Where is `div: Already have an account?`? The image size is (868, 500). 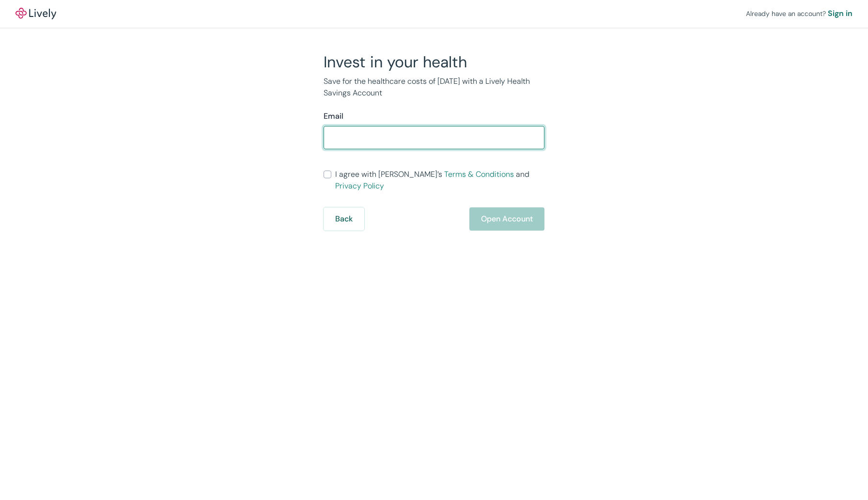
div: Already have an account? is located at coordinates (799, 14).